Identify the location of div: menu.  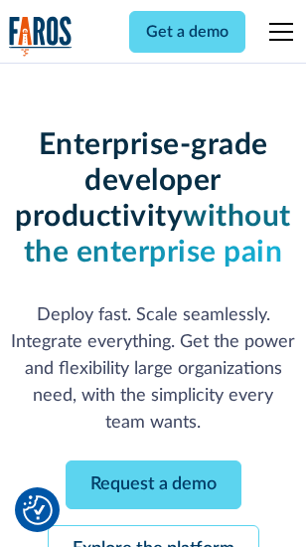
(277, 32).